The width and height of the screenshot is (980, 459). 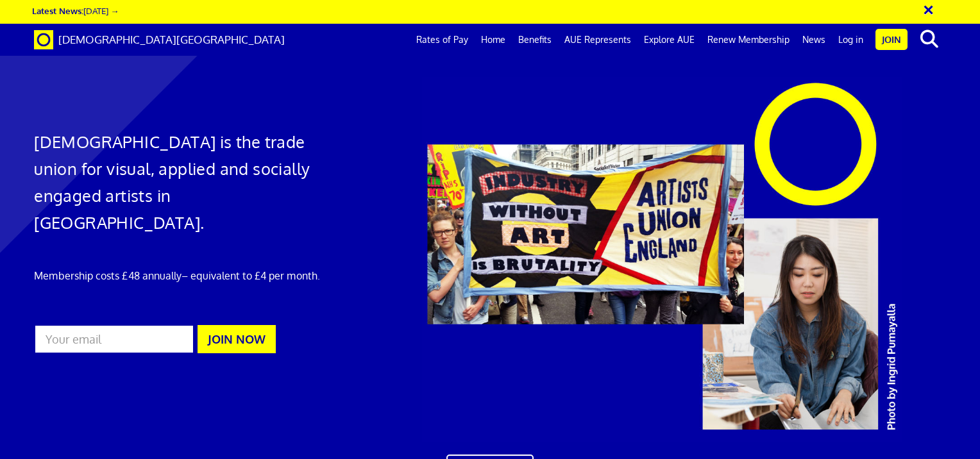 I want to click on a: Benefits, so click(x=535, y=39).